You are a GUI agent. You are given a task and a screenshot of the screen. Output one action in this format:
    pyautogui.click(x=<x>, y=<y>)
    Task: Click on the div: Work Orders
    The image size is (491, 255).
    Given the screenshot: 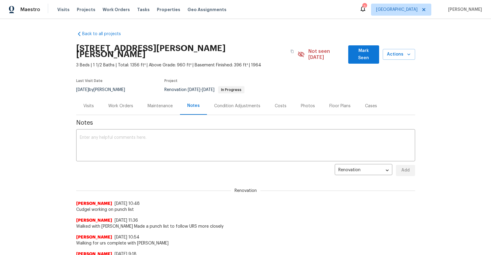 What is the action you would take?
    pyautogui.click(x=121, y=106)
    